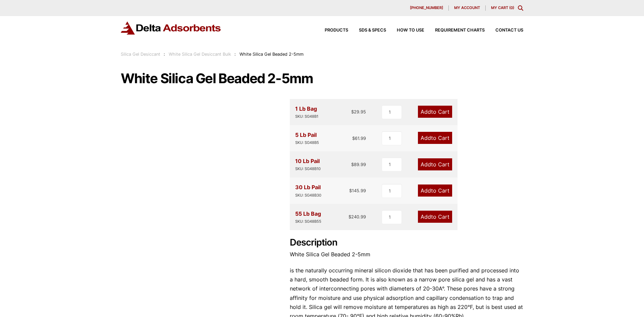 This screenshot has width=644, height=317. I want to click on div: Toggle Modal Content, so click(521, 8).